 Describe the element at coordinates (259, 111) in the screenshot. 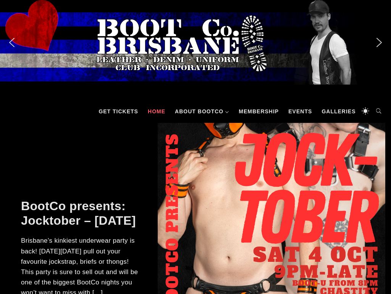

I see `a: Membership` at that location.